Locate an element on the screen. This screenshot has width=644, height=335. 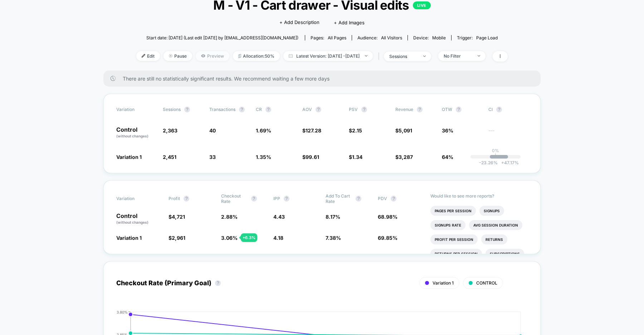
li: Pages Per Session is located at coordinates (453, 211).